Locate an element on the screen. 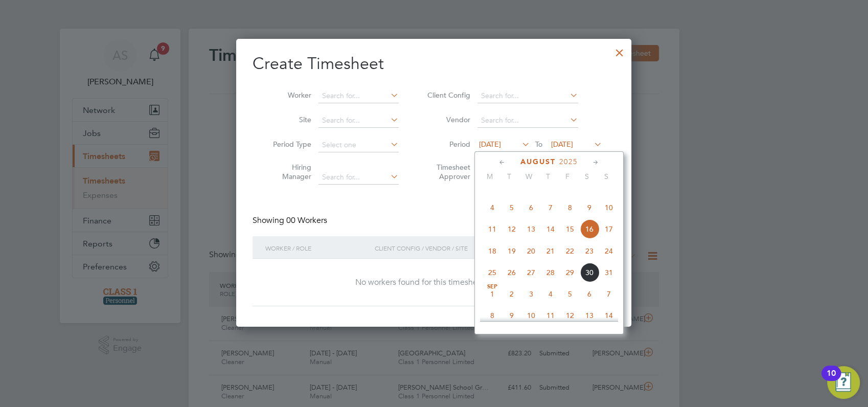 The image size is (868, 407). span: W is located at coordinates (529, 176).